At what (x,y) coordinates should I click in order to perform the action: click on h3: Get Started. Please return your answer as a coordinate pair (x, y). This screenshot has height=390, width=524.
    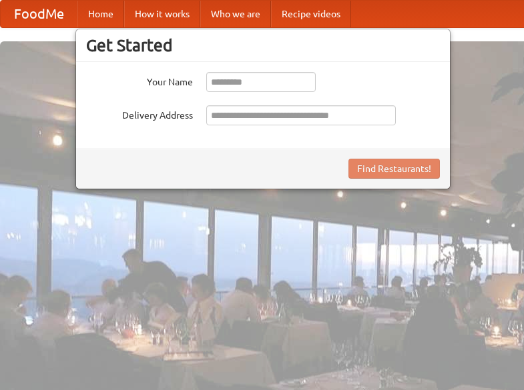
    Looking at the image, I should click on (263, 45).